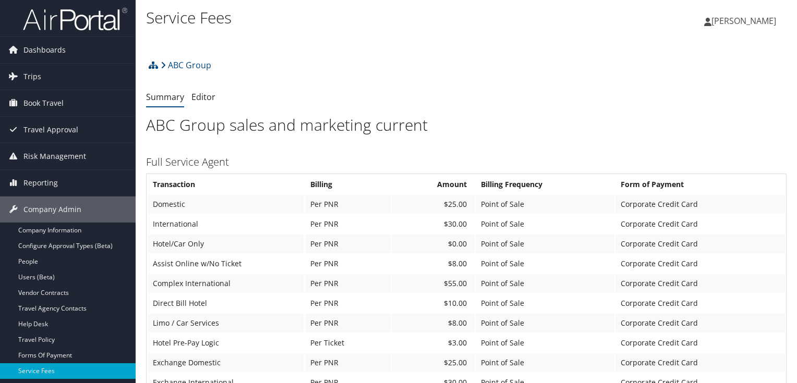  What do you see at coordinates (226, 323) in the screenshot?
I see `td: Limo / Car Services` at bounding box center [226, 323].